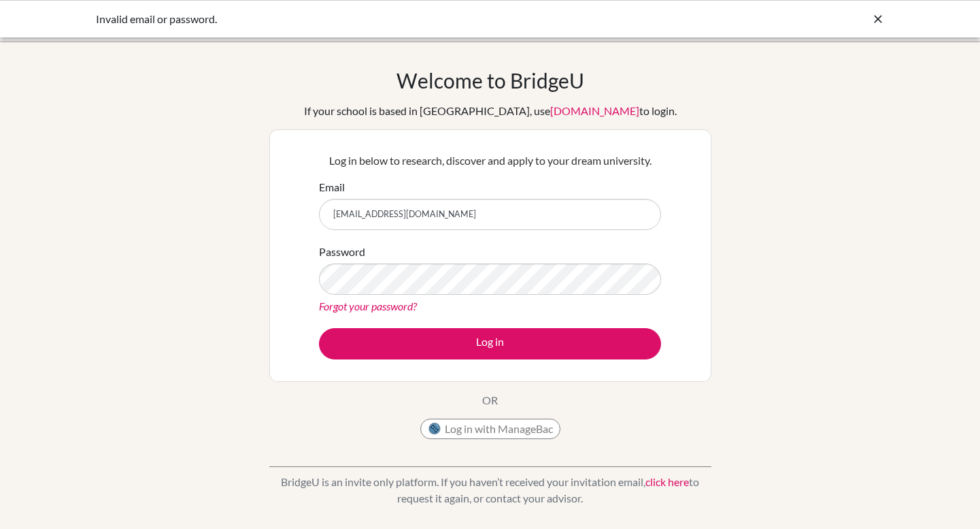  I want to click on button: Log in with ManageBac, so click(491, 429).